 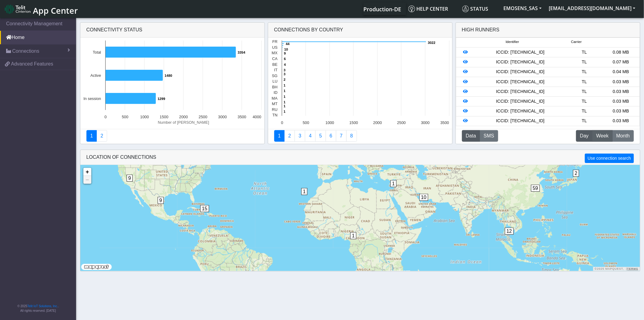 What do you see at coordinates (576, 173) in the screenshot?
I see `span: 2` at bounding box center [576, 173].